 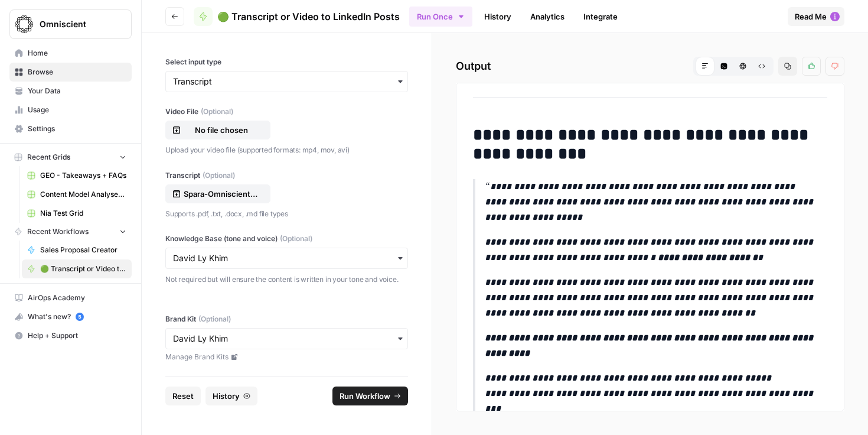 I want to click on button: What's new? 5, so click(x=71, y=317).